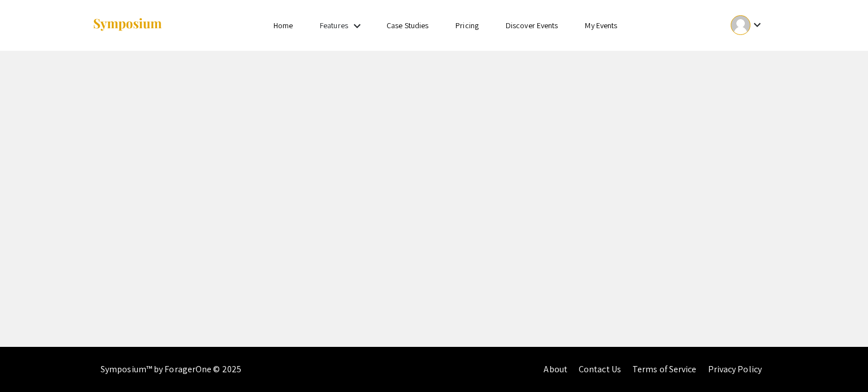 The image size is (868, 392). Describe the element at coordinates (555, 369) in the screenshot. I see `a: About` at that location.